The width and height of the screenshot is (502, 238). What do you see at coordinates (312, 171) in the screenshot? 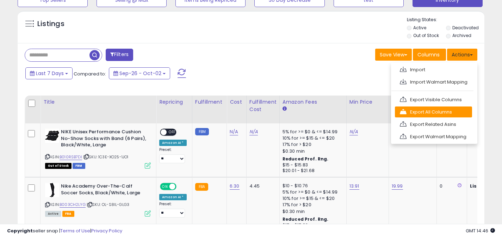
I see `div: $20.01 - $21.68` at bounding box center [312, 171].